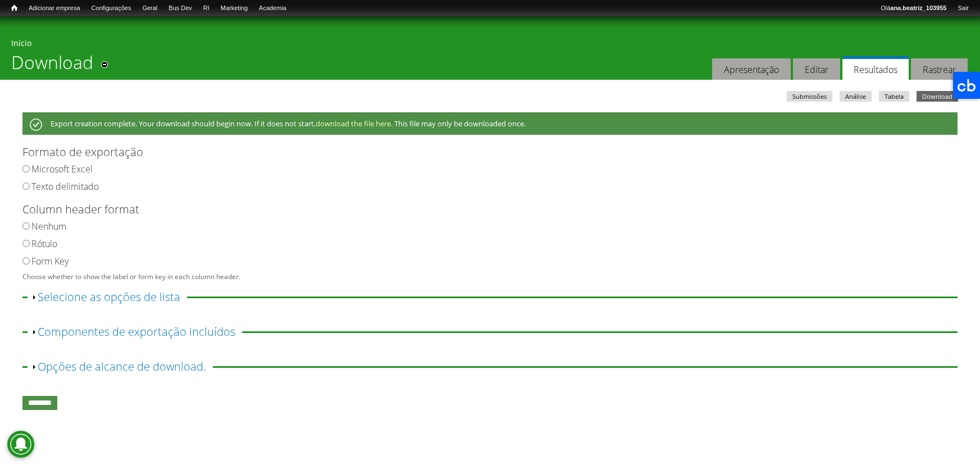 Image resolution: width=980 pixels, height=465 pixels. Describe the element at coordinates (62, 169) in the screenshot. I see `label: Microsoft Excel` at that location.